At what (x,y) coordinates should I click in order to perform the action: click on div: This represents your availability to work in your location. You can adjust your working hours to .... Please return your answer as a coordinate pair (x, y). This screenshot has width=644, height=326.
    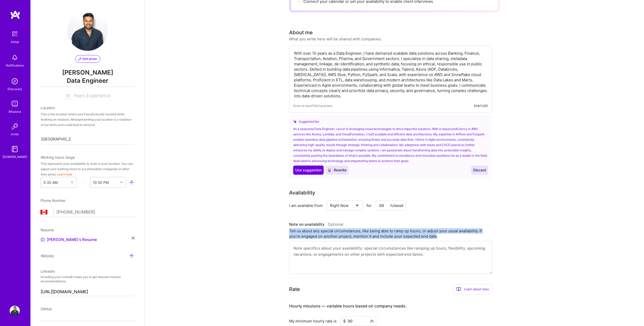
    Looking at the image, I should click on (87, 169).